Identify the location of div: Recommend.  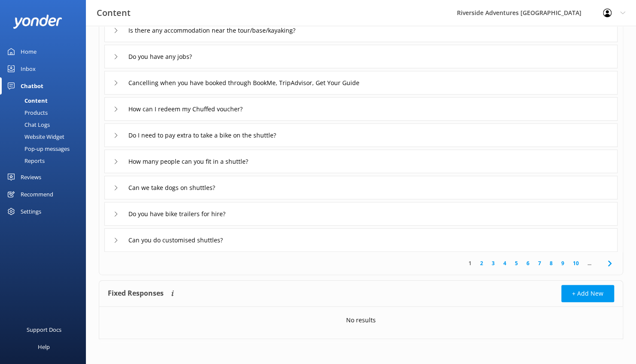
(37, 194).